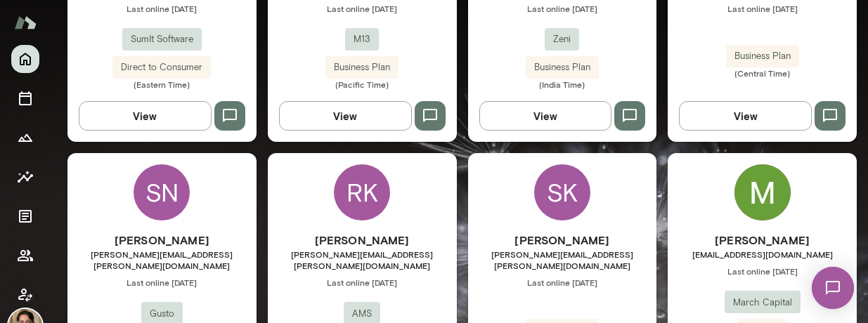 Image resolution: width=868 pixels, height=323 pixels. I want to click on div: SN, so click(161, 192).